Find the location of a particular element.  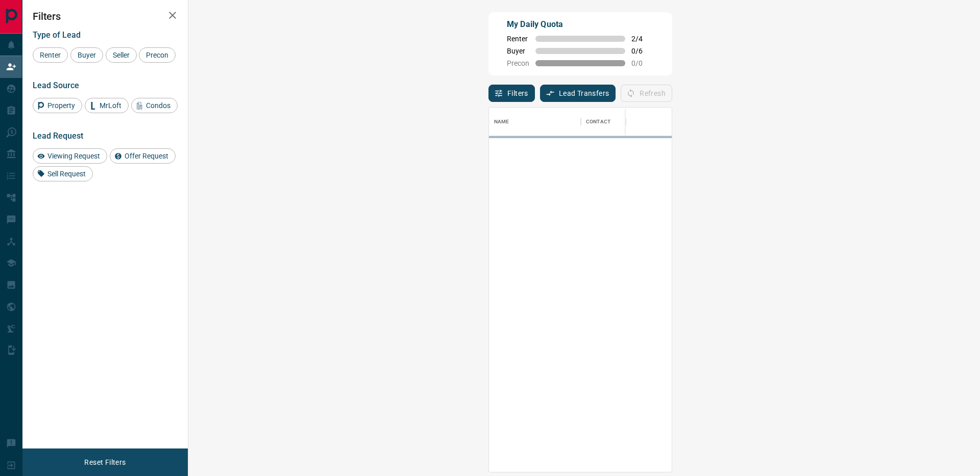

button: Reset Filters is located at coordinates (105, 462).